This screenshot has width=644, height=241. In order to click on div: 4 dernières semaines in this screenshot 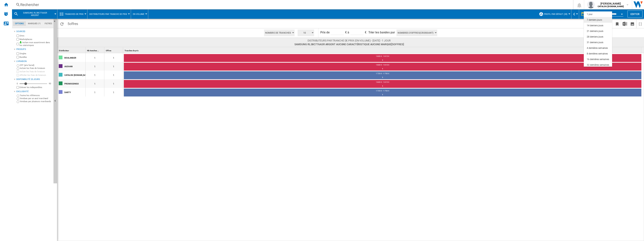, I will do `click(597, 48)`.